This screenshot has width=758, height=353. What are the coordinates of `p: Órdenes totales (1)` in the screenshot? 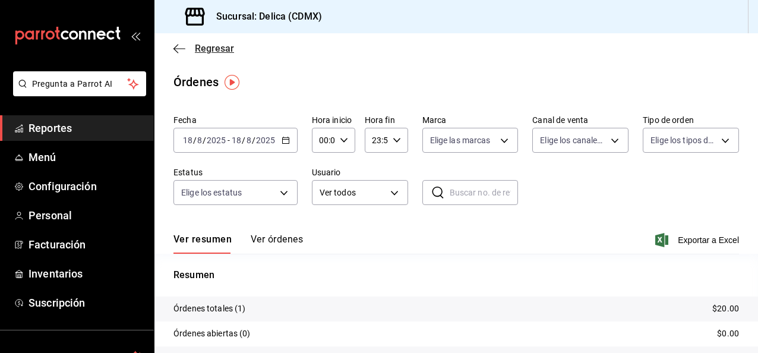 It's located at (210, 308).